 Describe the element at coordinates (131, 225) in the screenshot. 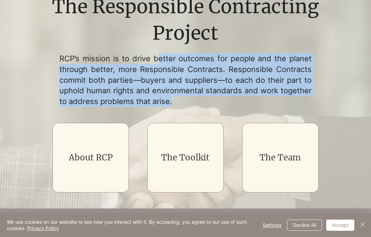

I see `span: We use cookies on our website to see how you interact with it. By accepting, you agree to our use...` at that location.